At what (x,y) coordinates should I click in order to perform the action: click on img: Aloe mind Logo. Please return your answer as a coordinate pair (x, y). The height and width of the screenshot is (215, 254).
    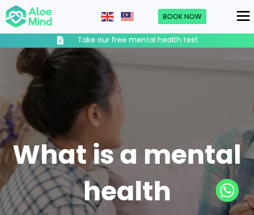
    Looking at the image, I should click on (29, 17).